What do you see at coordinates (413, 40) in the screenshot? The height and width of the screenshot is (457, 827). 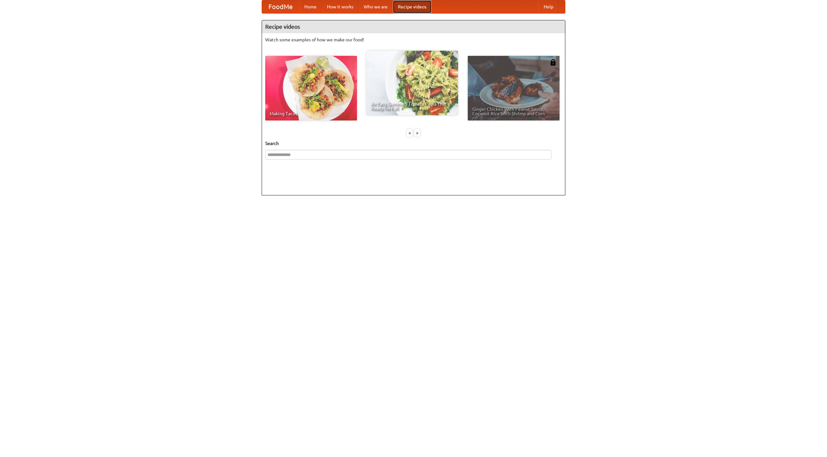 I see `p: Watch some examples of how we make our food!` at bounding box center [413, 40].